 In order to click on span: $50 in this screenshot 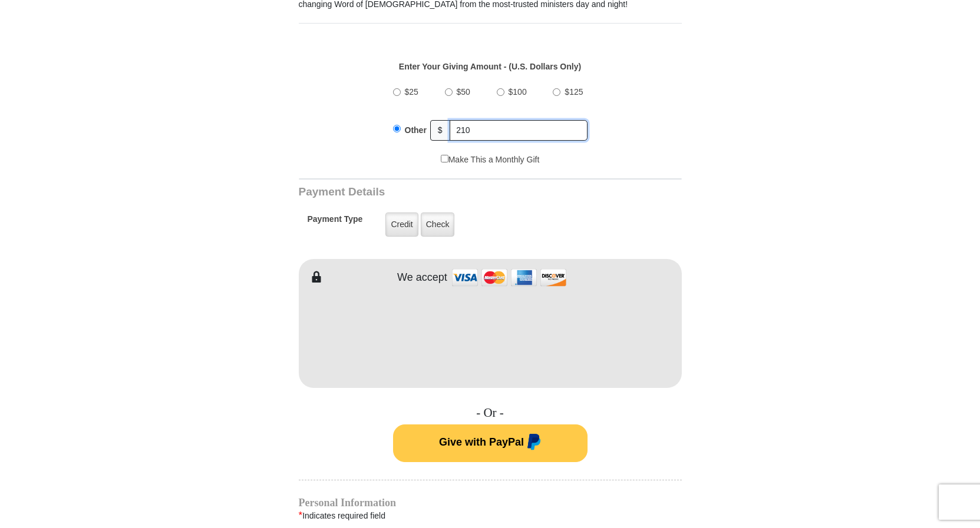, I will do `click(463, 92)`.